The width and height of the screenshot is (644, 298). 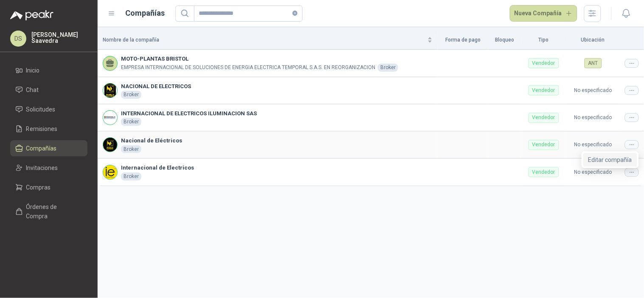 What do you see at coordinates (267, 40) in the screenshot?
I see `th: Nombre de la compañía` at bounding box center [267, 40].